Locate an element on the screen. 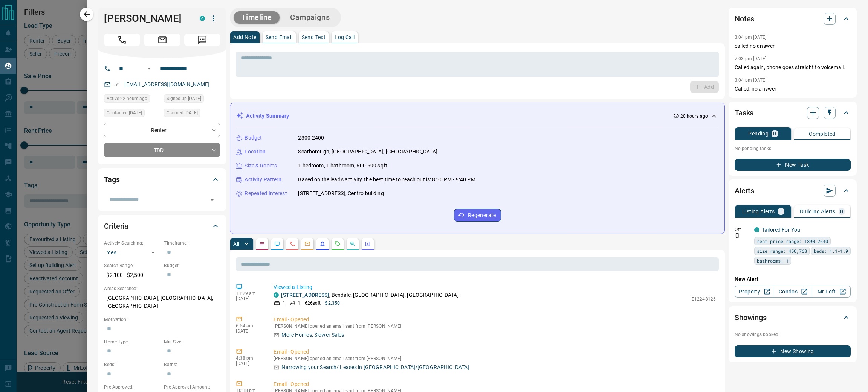  p: Send Email is located at coordinates (279, 37).